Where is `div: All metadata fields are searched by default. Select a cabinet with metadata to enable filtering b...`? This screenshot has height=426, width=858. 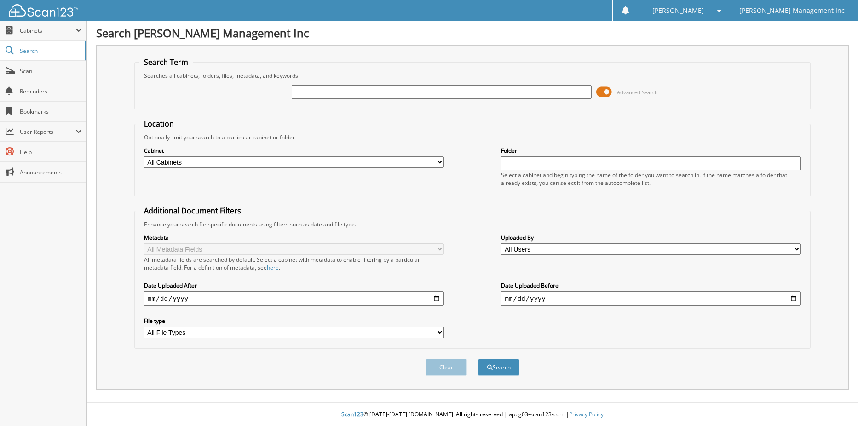
div: All metadata fields are searched by default. Select a cabinet with metadata to enable filtering b... is located at coordinates (294, 264).